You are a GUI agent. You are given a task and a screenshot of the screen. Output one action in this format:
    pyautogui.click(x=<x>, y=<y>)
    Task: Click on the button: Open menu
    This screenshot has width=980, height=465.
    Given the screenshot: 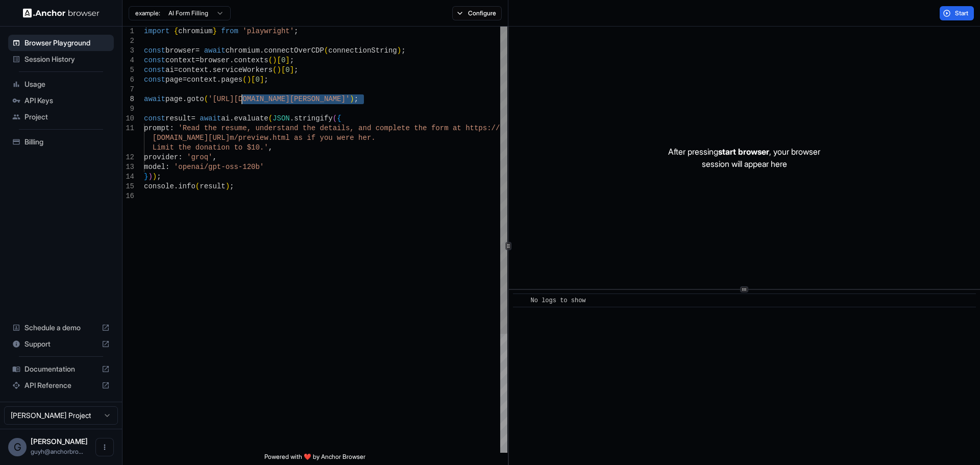 What is the action you would take?
    pyautogui.click(x=105, y=447)
    